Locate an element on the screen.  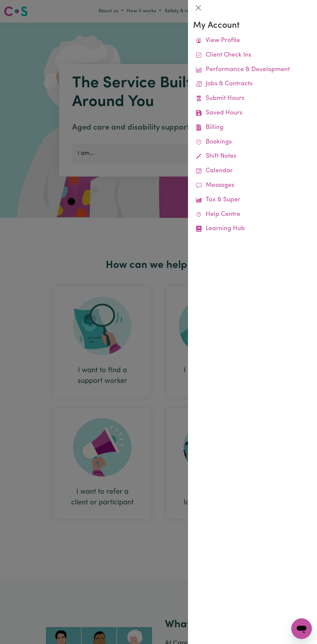
a: Messages is located at coordinates (252, 185).